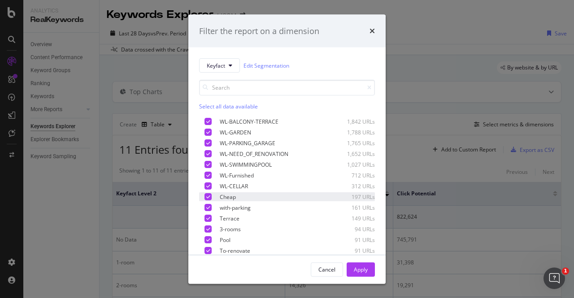  What do you see at coordinates (230, 218) in the screenshot?
I see `div: Terrace` at bounding box center [230, 218].